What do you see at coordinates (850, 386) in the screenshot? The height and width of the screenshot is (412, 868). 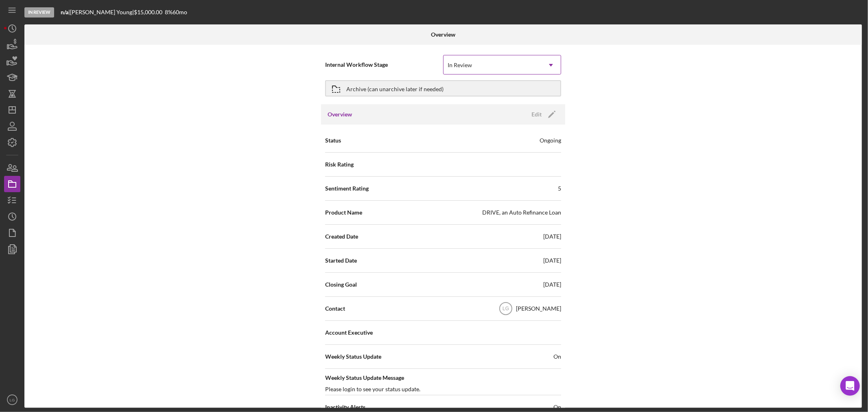 I see `div: Open Intercom Messenger` at bounding box center [850, 386].